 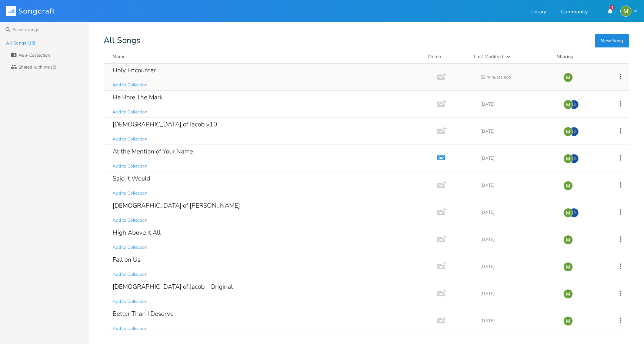 What do you see at coordinates (137, 232) in the screenshot?
I see `div: High Above it All` at bounding box center [137, 232].